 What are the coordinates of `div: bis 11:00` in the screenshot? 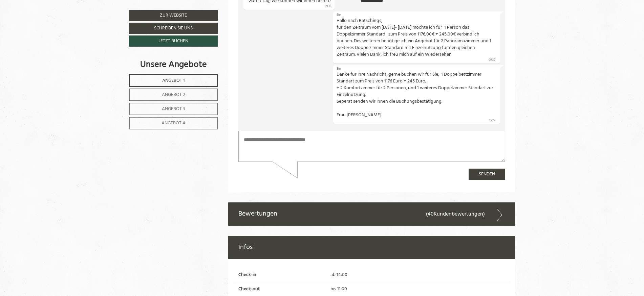 It's located at (418, 289).